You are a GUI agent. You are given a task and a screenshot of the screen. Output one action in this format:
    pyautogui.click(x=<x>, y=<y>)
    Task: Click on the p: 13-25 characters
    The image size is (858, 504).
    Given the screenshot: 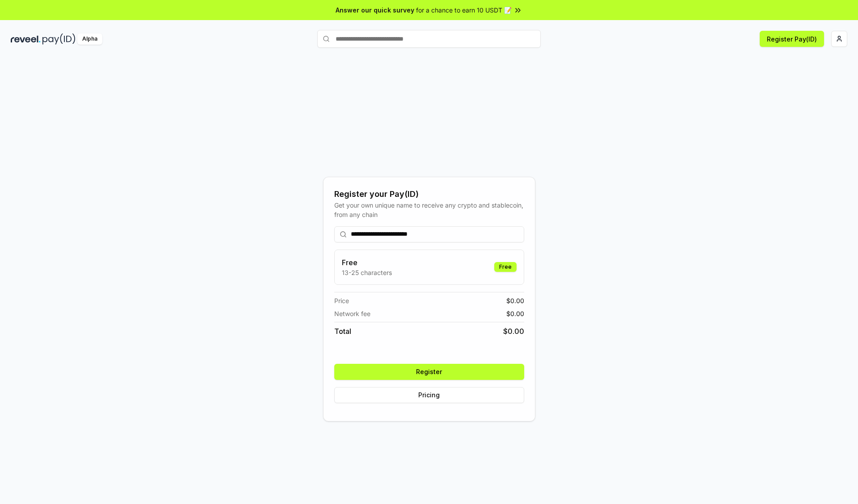 What is the action you would take?
    pyautogui.click(x=367, y=272)
    